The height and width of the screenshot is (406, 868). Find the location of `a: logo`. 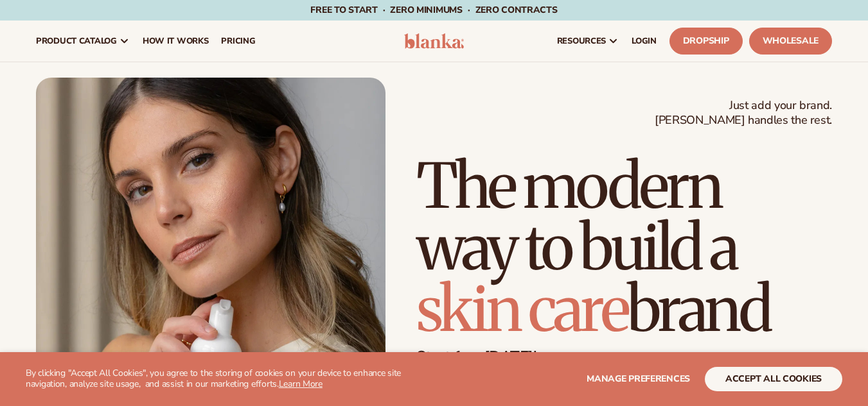

a: logo is located at coordinates (434, 41).